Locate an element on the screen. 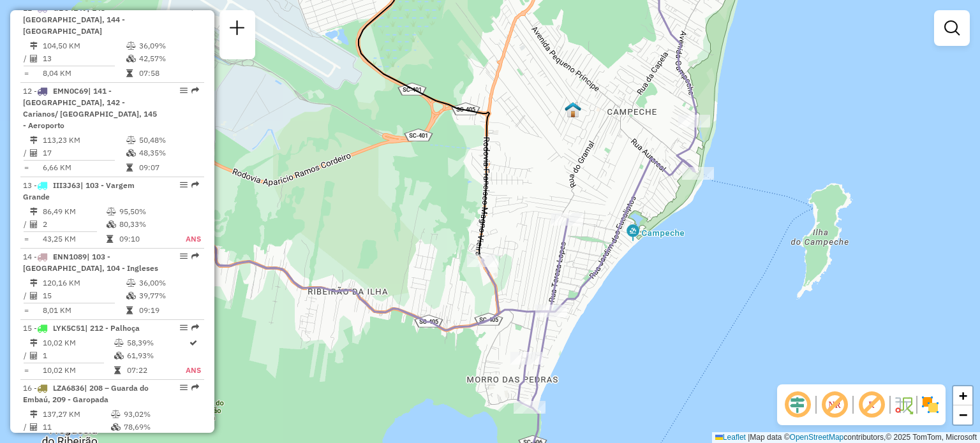 Image resolution: width=980 pixels, height=443 pixels. td: 48,35% is located at coordinates (169, 153).